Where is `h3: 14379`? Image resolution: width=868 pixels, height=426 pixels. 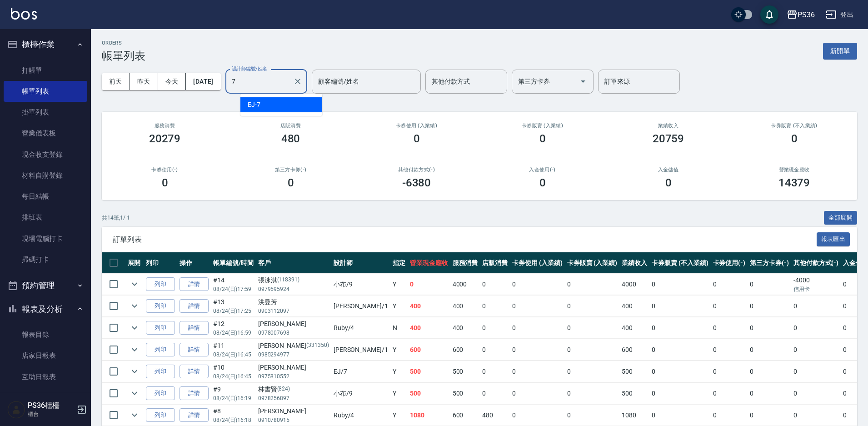
h3: 14379 is located at coordinates (795, 183).